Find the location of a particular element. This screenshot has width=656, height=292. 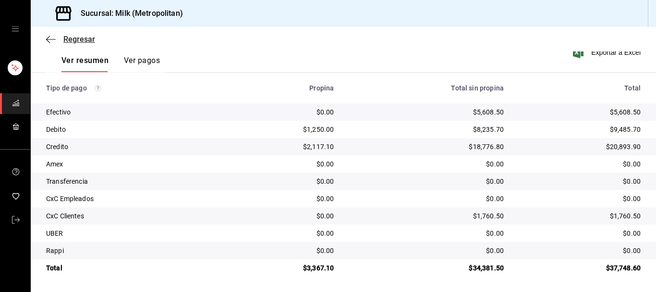

div: Efectivo is located at coordinates (132, 112).